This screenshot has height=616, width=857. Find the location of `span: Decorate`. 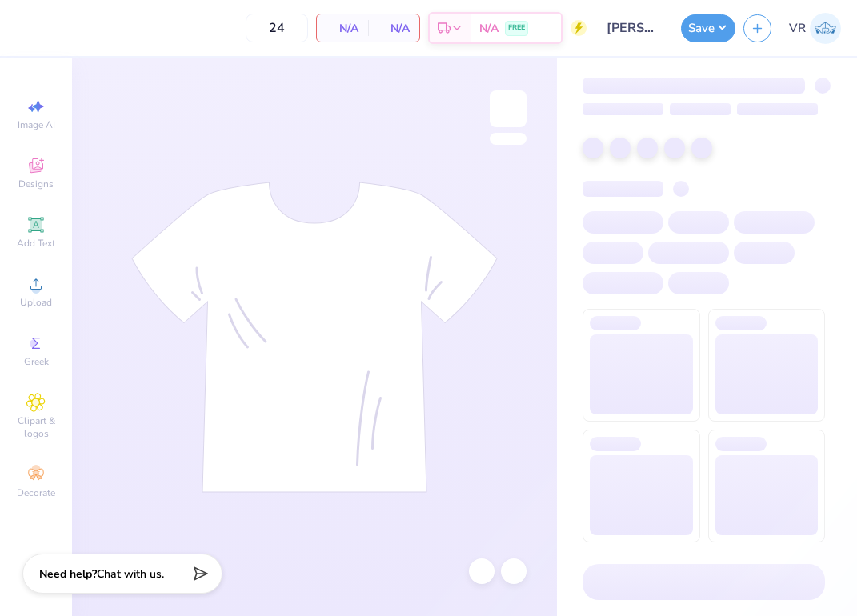

span: Decorate is located at coordinates (36, 493).